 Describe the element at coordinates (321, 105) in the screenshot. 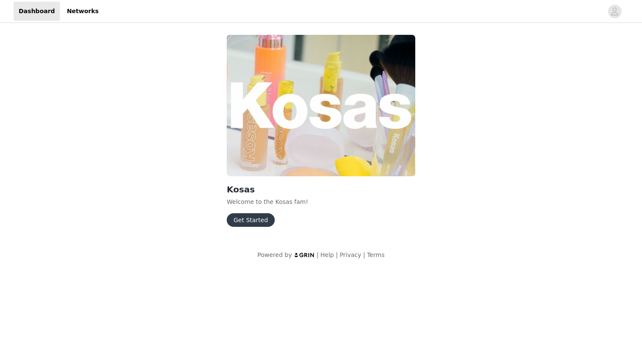

I see `img: Kosas` at that location.